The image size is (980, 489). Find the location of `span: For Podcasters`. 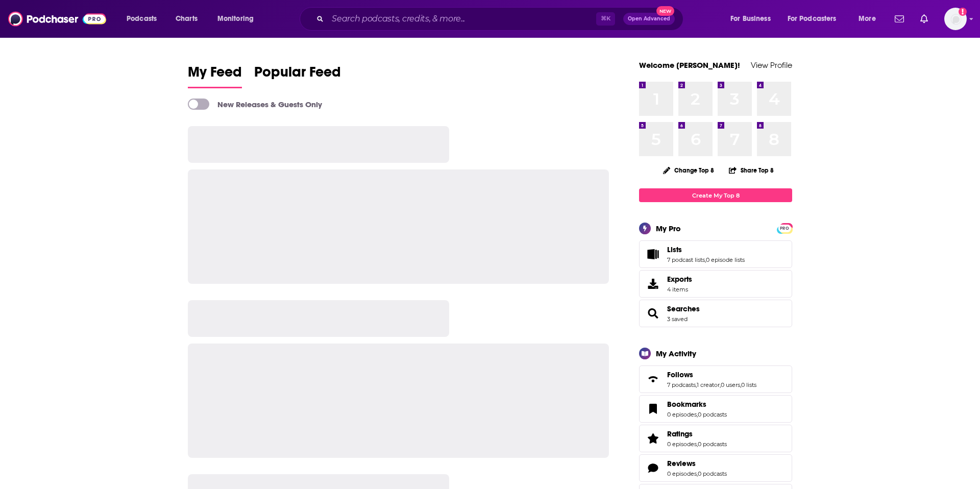

span: For Podcasters is located at coordinates (812, 19).